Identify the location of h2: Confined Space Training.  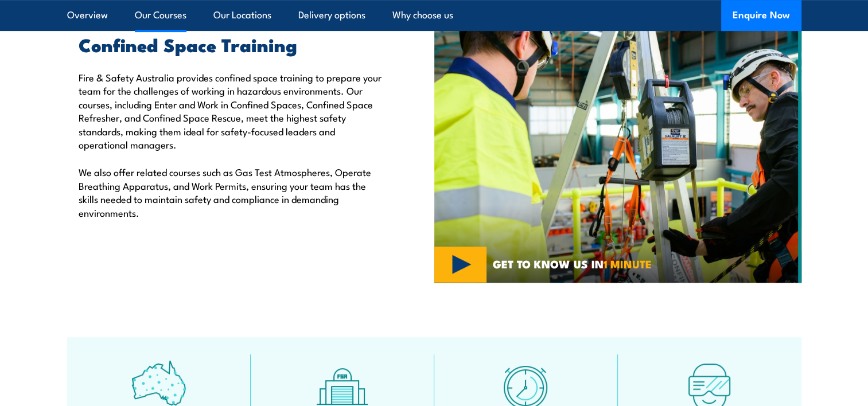
(230, 44).